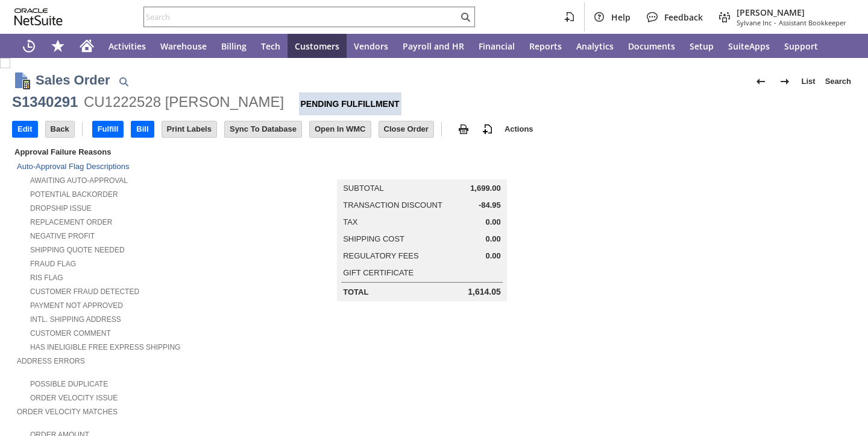 Image resolution: width=868 pixels, height=436 pixels. What do you see at coordinates (684, 17) in the screenshot?
I see `span: Feedback` at bounding box center [684, 17].